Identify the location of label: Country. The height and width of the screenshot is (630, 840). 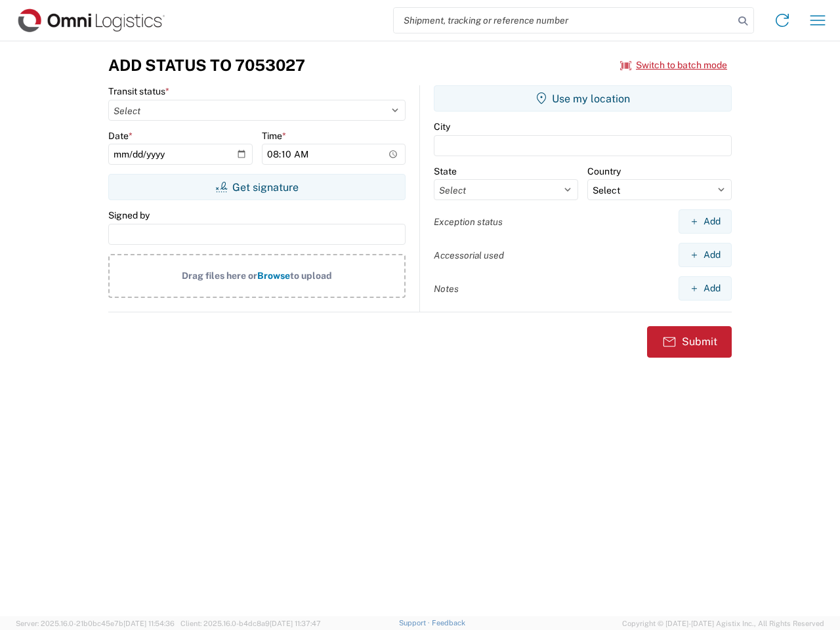
(604, 171).